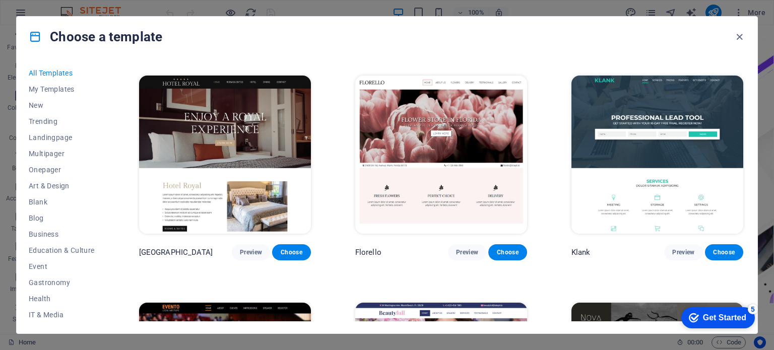 This screenshot has height=350, width=774. Describe the element at coordinates (62, 234) in the screenshot. I see `button: Business` at that location.